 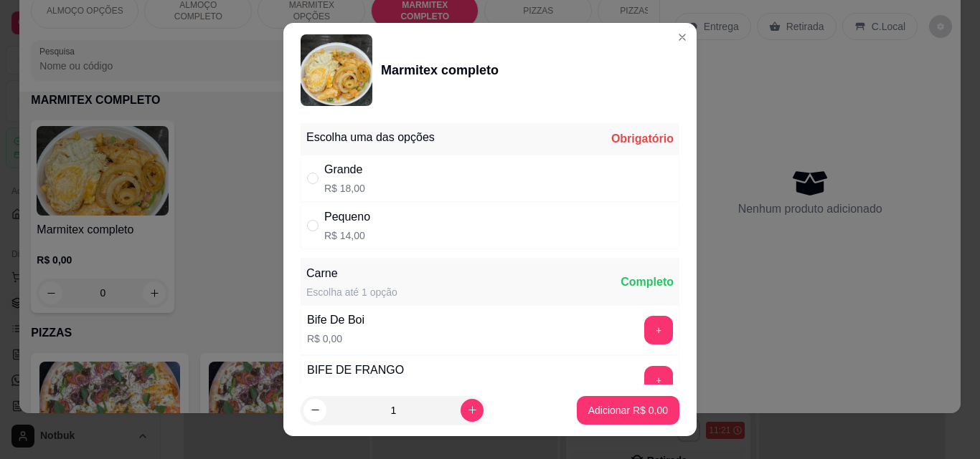 I want to click on p: R$ 18,00, so click(x=345, y=188).